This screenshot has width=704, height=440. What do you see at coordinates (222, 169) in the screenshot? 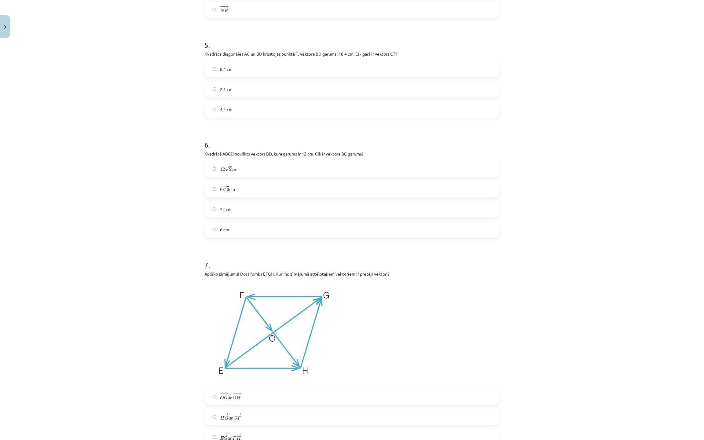
I see `span: 12` at bounding box center [222, 169].